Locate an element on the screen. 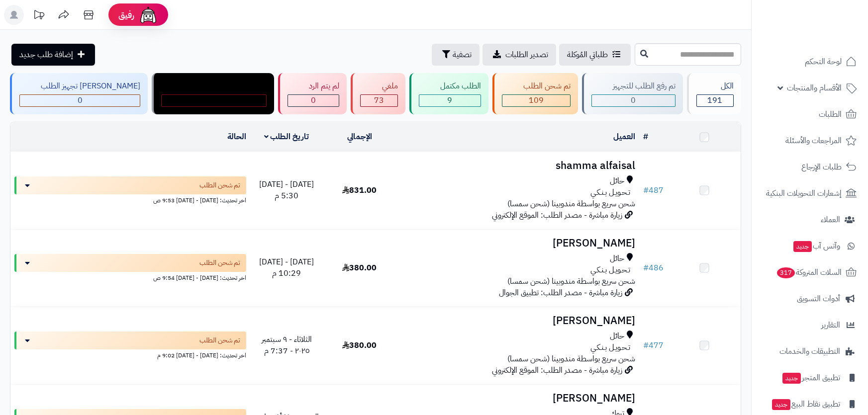  span: 191 is located at coordinates (714, 100).